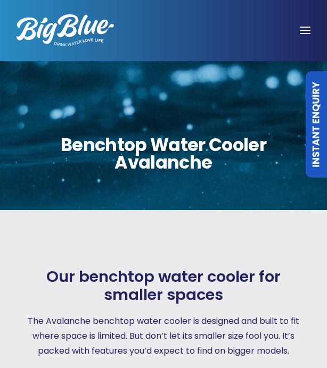 This screenshot has width=327, height=368. I want to click on span: Benchtop Water Cooler Avalanche, so click(163, 154).